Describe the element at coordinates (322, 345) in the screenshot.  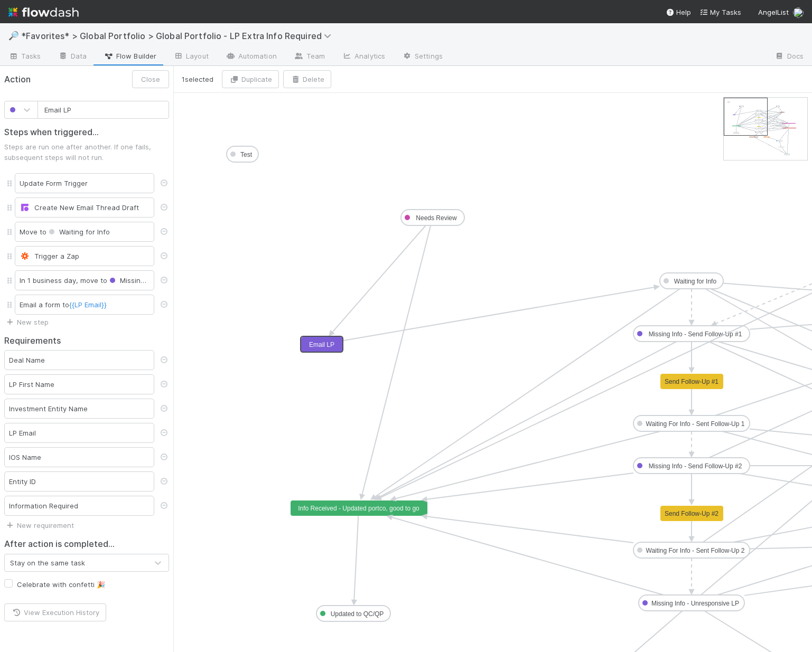
I see `text: Email LP` at that location.